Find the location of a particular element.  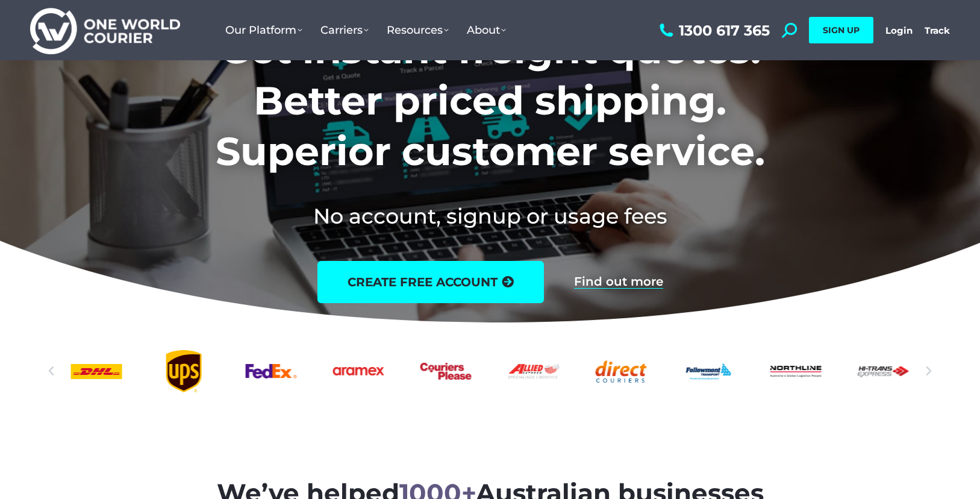

div: 10 / 25 is located at coordinates (708, 371).